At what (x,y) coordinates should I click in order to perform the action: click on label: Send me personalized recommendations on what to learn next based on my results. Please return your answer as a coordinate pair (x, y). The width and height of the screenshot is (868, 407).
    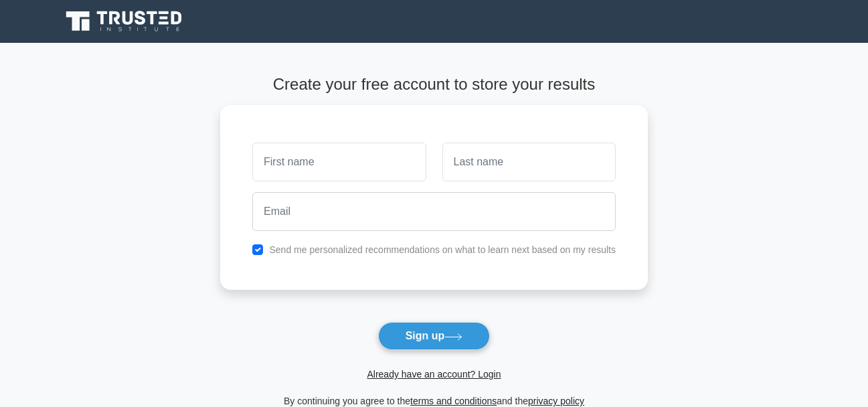
    Looking at the image, I should click on (442, 250).